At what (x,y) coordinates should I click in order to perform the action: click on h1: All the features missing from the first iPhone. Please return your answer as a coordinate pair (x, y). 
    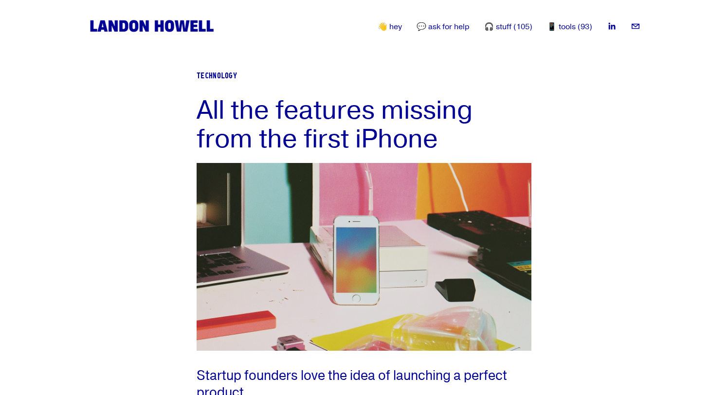
    Looking at the image, I should click on (364, 125).